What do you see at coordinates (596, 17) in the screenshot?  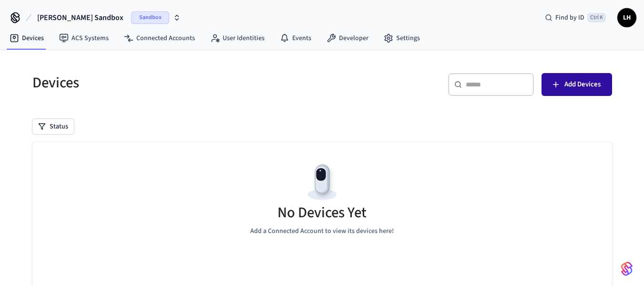 I see `span: Ctrl K` at bounding box center [596, 17].